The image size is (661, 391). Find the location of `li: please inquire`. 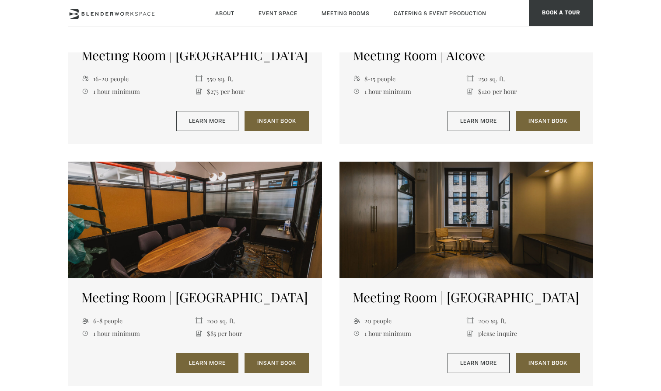

li: please inquire is located at coordinates (523, 334).